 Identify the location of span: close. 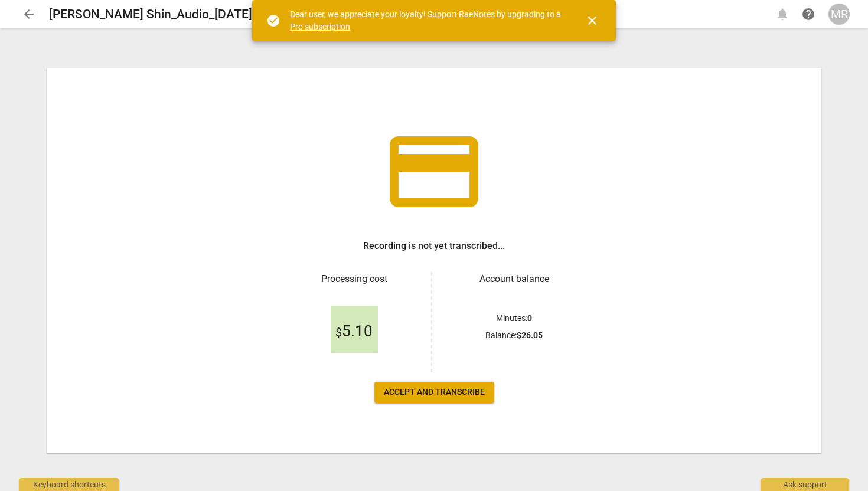
(593, 21).